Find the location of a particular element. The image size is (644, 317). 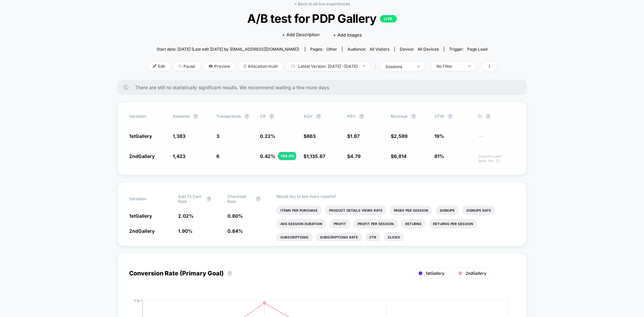

div: + 94.4 % is located at coordinates (287, 155).